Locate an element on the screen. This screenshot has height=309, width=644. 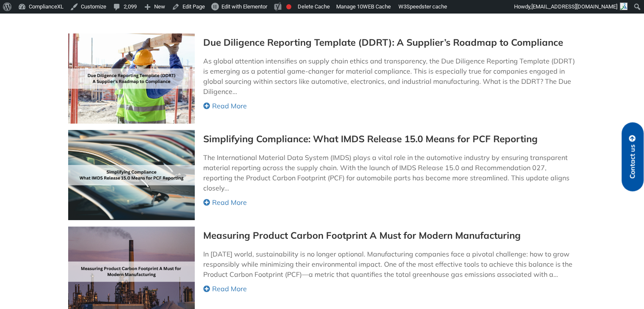
a: Contact us is located at coordinates (633, 156).